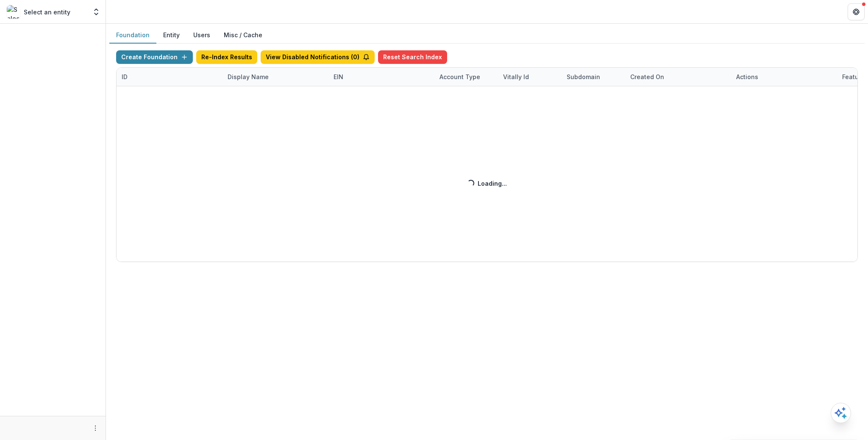  Describe the element at coordinates (96, 428) in the screenshot. I see `button: More` at that location.